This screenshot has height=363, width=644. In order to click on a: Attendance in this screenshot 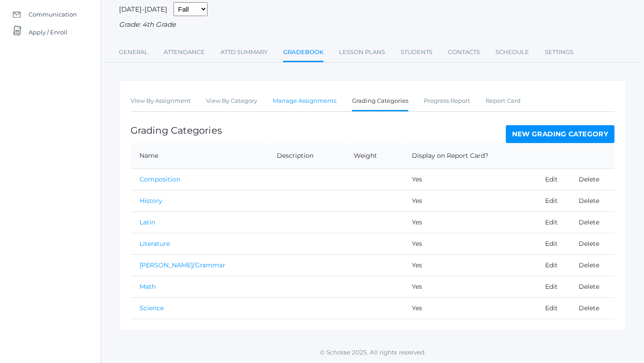, I will do `click(185, 52)`.